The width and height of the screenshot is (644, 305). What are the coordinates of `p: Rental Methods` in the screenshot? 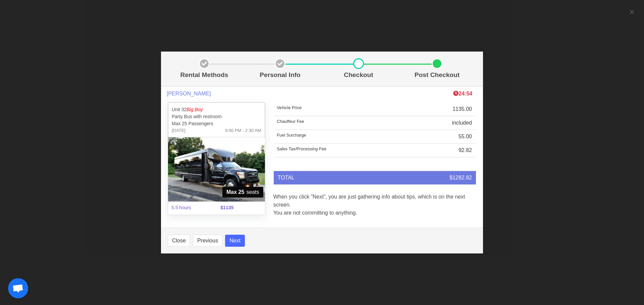 It's located at (205, 76).